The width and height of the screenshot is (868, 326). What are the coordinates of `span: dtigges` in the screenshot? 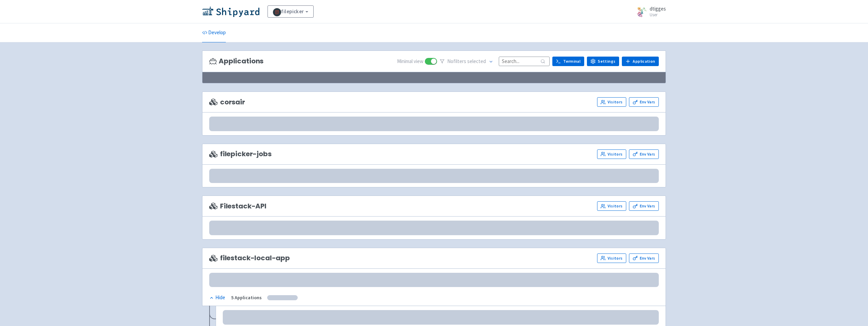 It's located at (658, 8).